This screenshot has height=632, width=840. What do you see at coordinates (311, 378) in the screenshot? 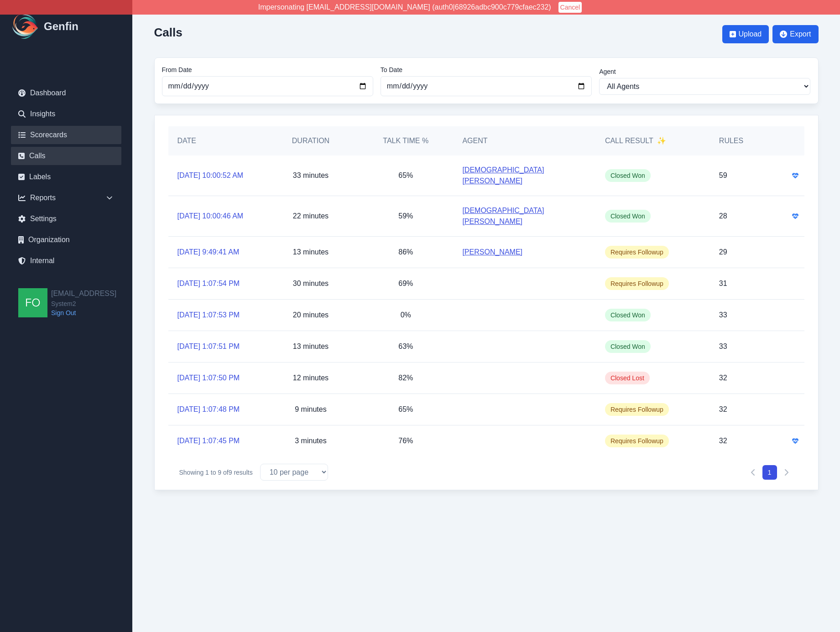
I see `p: 12 minutes` at bounding box center [311, 378].